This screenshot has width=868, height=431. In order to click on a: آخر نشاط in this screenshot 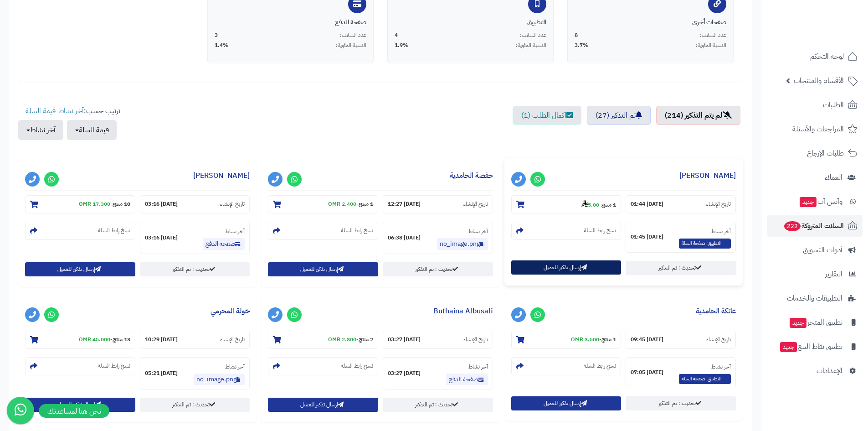, I will do `click(71, 111)`.